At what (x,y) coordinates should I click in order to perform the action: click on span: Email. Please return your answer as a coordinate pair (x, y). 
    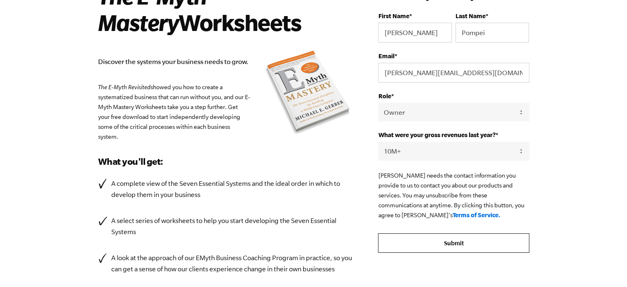
    Looking at the image, I should click on (386, 56).